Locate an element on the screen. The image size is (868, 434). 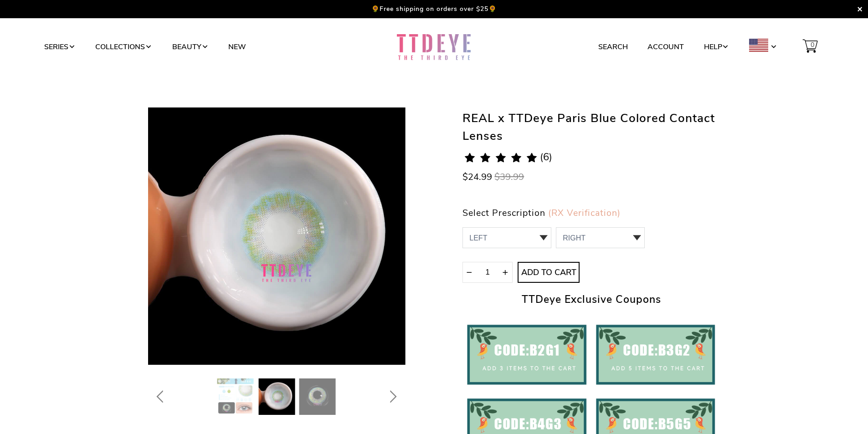
span: (6) is located at coordinates (546, 157).